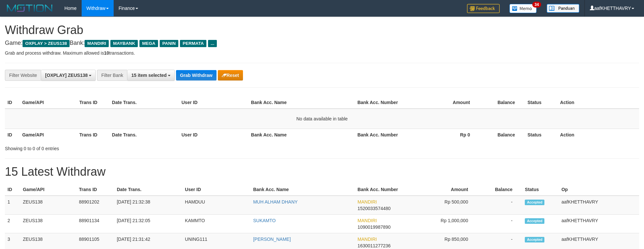  I want to click on td: Rp 500,000, so click(445, 205).